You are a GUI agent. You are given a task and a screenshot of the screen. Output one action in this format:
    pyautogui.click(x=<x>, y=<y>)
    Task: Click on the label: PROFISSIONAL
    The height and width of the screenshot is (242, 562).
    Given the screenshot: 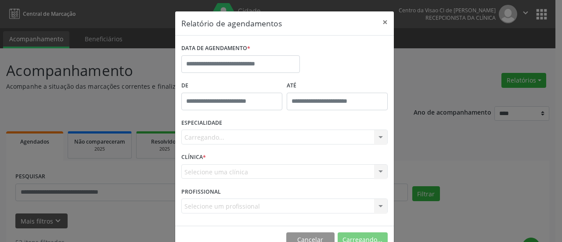 What is the action you would take?
    pyautogui.click(x=201, y=191)
    